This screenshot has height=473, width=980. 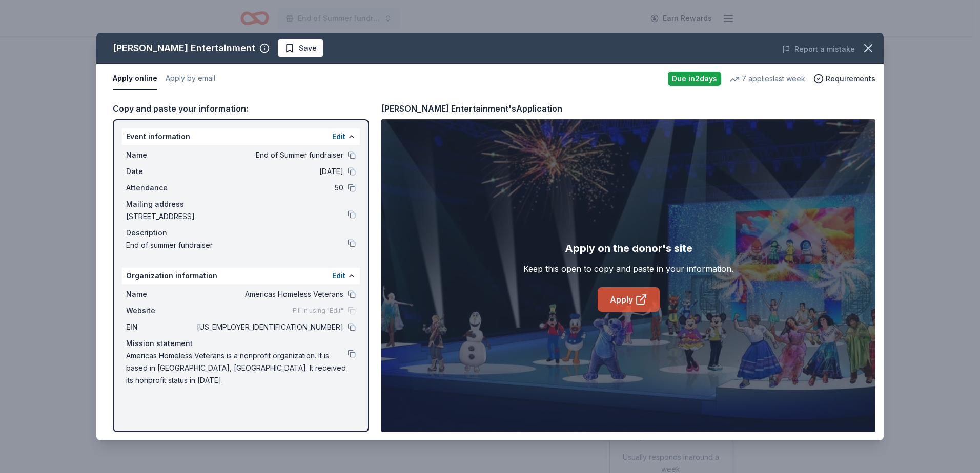 What do you see at coordinates (300, 48) in the screenshot?
I see `button: Save` at bounding box center [300, 48].